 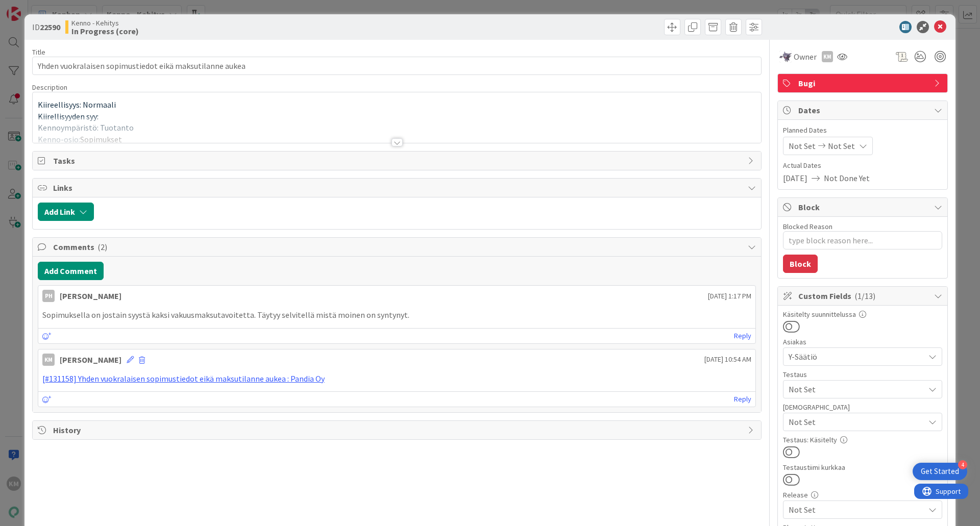 What do you see at coordinates (398, 247) in the screenshot?
I see `span: Comments` at bounding box center [398, 247].